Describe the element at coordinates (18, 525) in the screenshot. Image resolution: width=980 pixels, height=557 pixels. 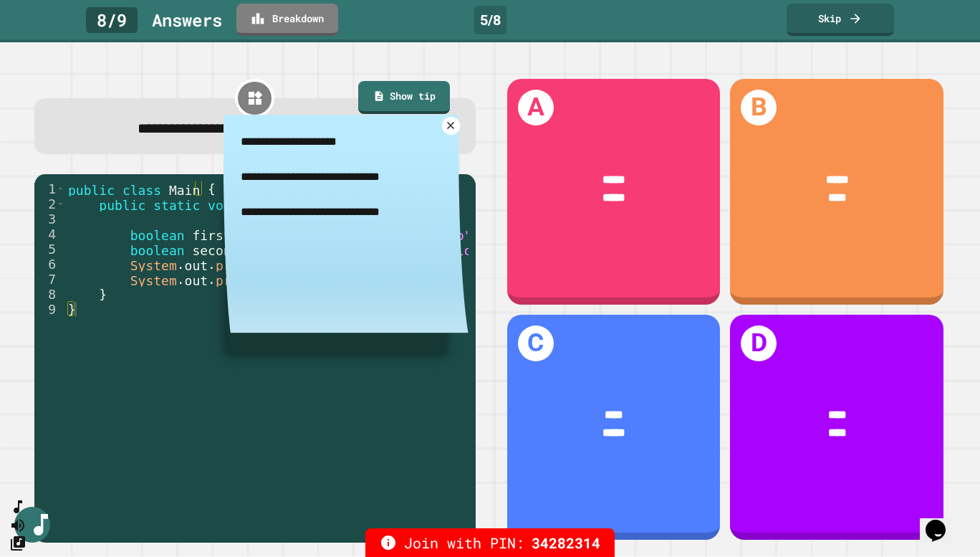
I see `button: Mute music` at that location.